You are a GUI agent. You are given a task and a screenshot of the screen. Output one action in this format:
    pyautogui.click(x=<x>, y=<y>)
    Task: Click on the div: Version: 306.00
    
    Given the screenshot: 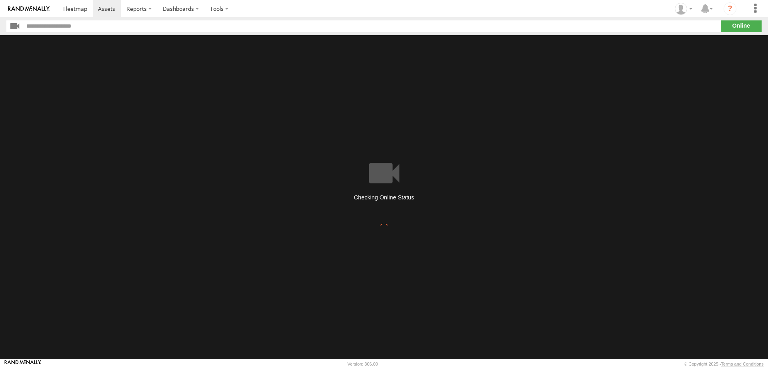 What is the action you would take?
    pyautogui.click(x=363, y=364)
    